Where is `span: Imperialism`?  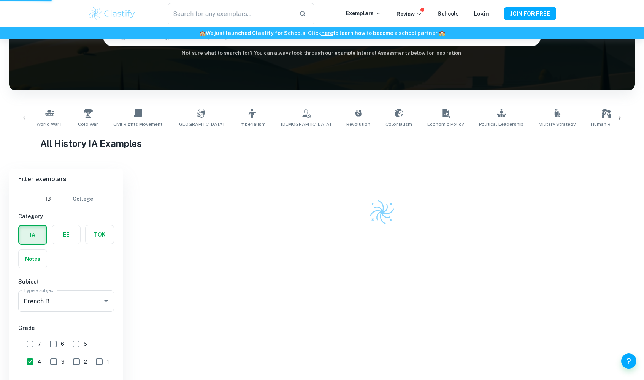 span: Imperialism is located at coordinates (252, 124).